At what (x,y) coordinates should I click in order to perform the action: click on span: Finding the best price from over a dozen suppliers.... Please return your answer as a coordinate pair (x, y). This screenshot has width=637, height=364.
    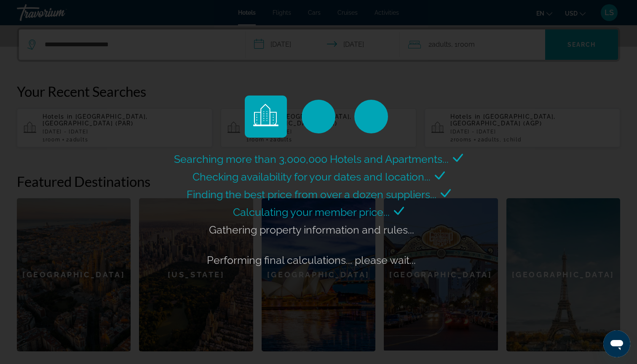
    Looking at the image, I should click on (311, 194).